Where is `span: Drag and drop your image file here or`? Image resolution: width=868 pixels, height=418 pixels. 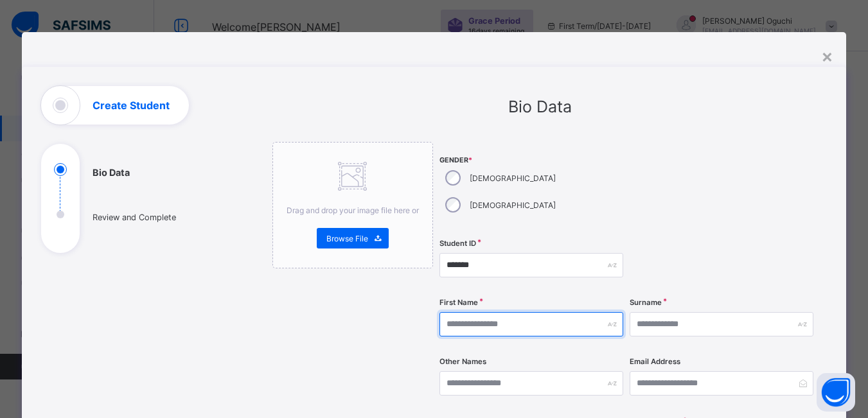
span: Drag and drop your image file here or is located at coordinates (352, 210).